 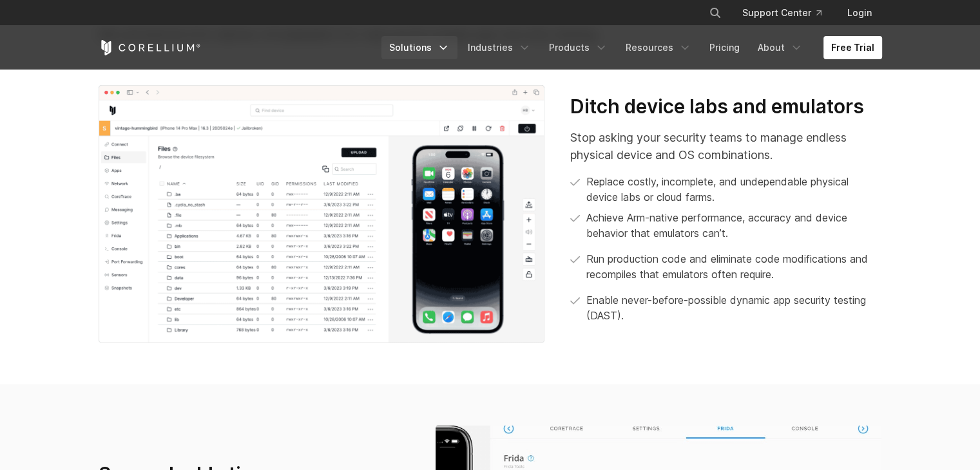 I want to click on p: Stop asking your security teams to manage endless physical device and OS combinations., so click(x=725, y=146).